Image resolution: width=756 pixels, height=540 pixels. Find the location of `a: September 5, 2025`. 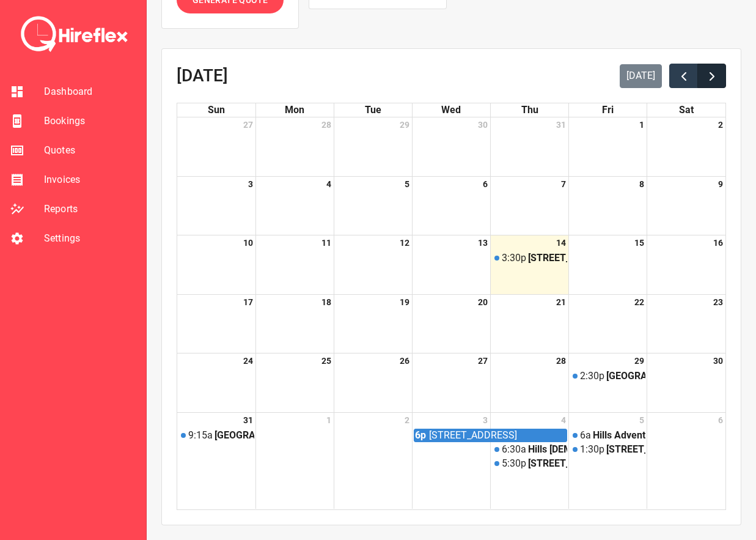

a: September 5, 2025 is located at coordinates (642, 420).